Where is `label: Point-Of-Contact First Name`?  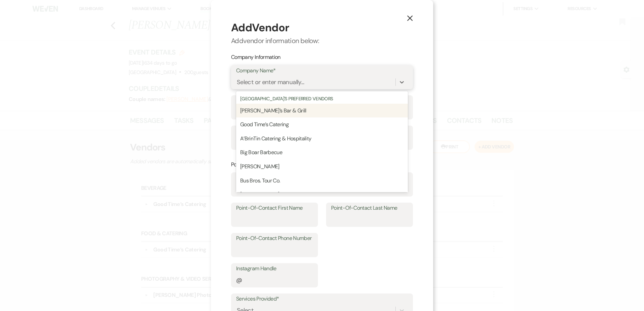
label: Point-Of-Contact First Name is located at coordinates (275, 208).